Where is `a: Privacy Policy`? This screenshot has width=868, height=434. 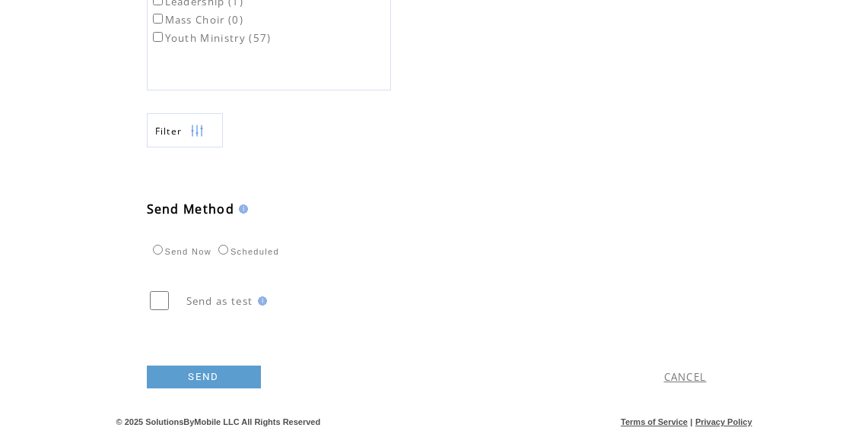
a: Privacy Policy is located at coordinates (723, 422).